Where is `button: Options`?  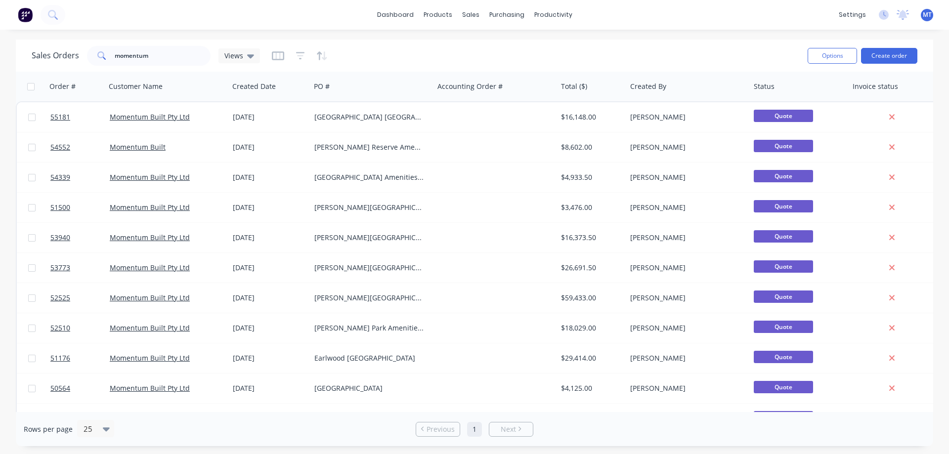
button: Options is located at coordinates (833, 56).